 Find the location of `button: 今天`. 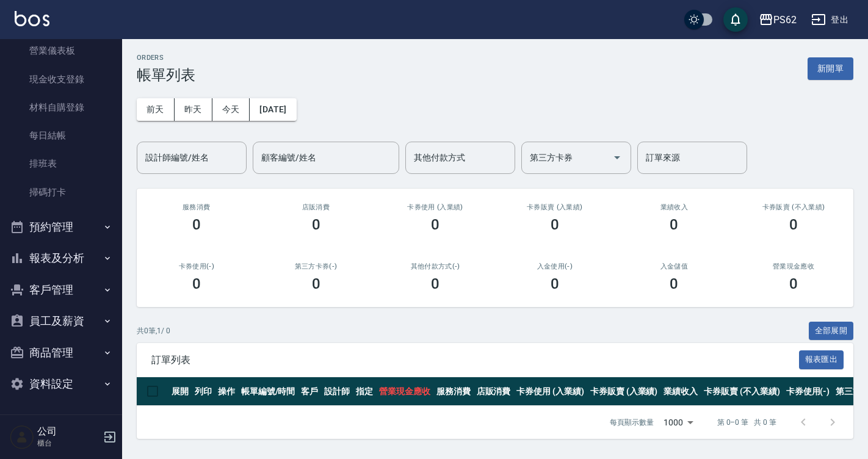

button: 今天 is located at coordinates (232, 110).